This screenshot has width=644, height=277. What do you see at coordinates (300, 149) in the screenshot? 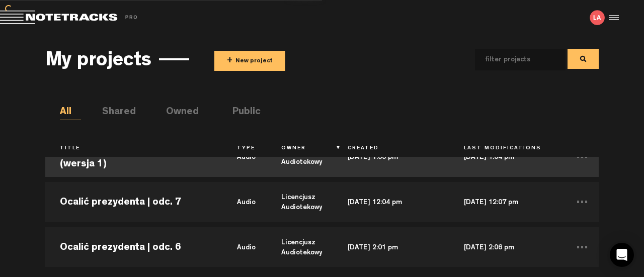
I see `th: Owner` at bounding box center [300, 149].